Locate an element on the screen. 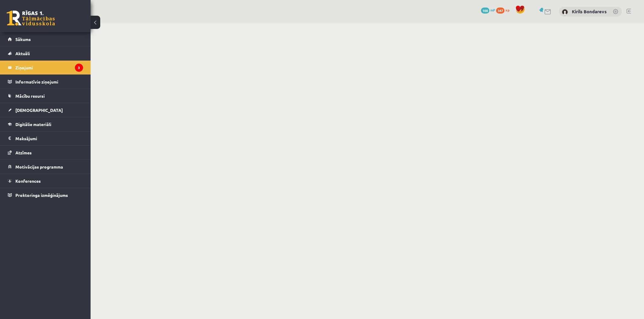 This screenshot has height=319, width=644. a: Mācību resursi is located at coordinates (45, 96).